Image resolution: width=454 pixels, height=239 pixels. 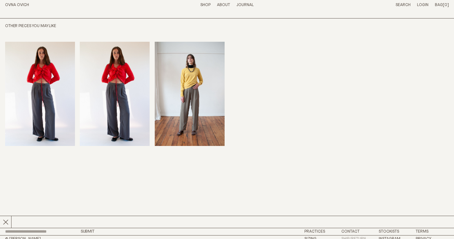 What do you see at coordinates (423, 5) in the screenshot?
I see `a: Login` at bounding box center [423, 5].